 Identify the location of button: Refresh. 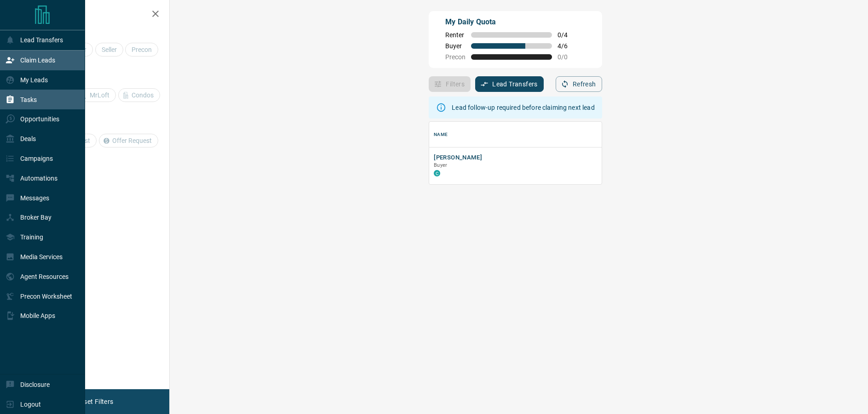
(579, 84).